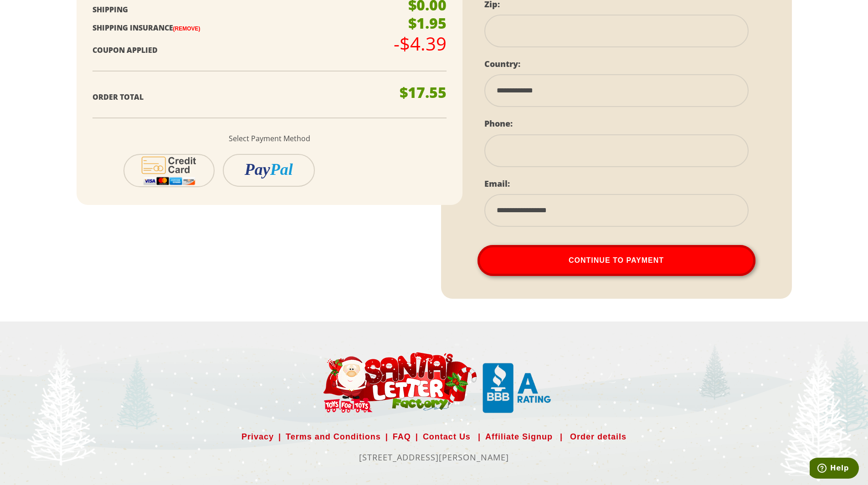 This screenshot has height=485, width=868. What do you see at coordinates (30, 10) in the screenshot?
I see `span: Help` at bounding box center [30, 10].